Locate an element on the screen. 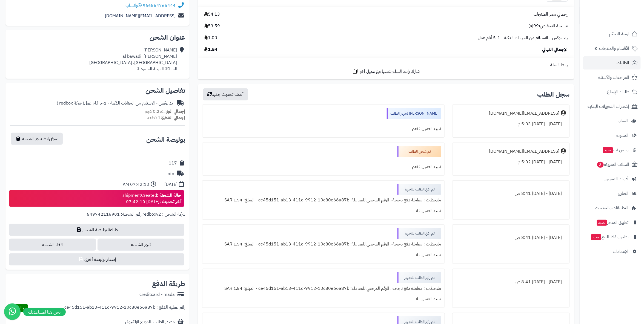 The image size is (644, 324). span: طلبات الإرجاع is located at coordinates (618, 92).